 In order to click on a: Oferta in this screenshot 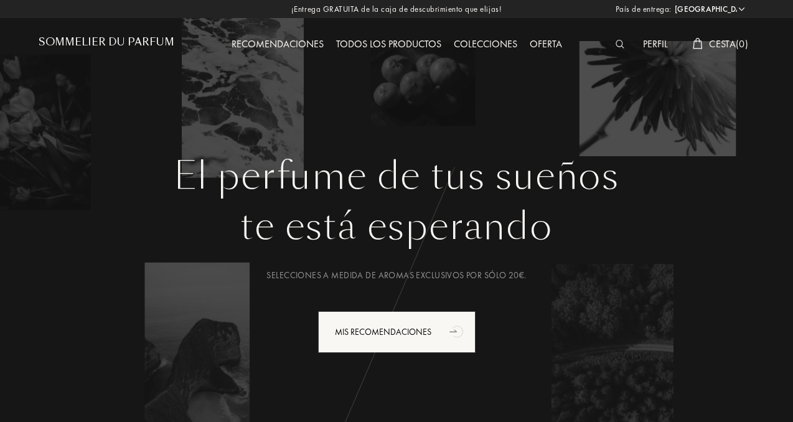, I will do `click(546, 44)`.